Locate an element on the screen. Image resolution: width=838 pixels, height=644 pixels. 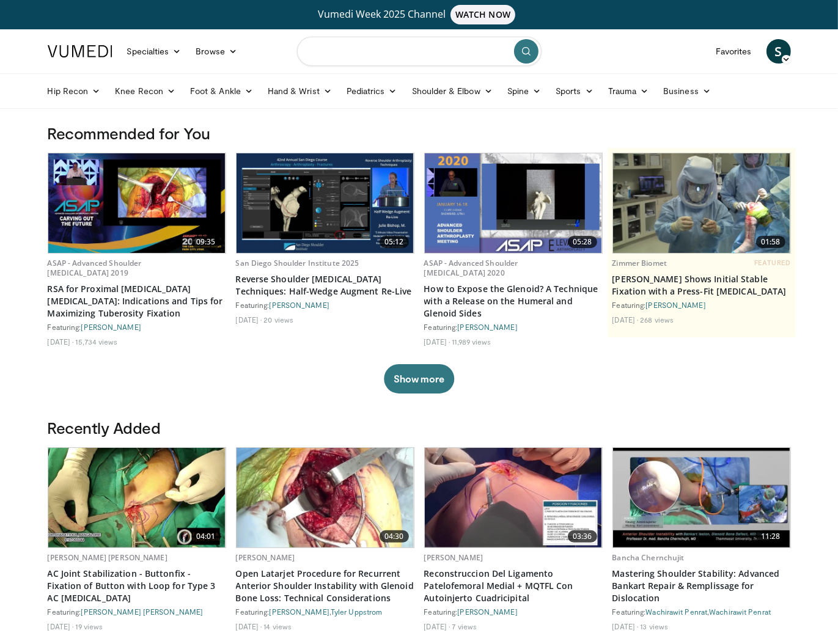
h3: Recently Added is located at coordinates (419, 428).